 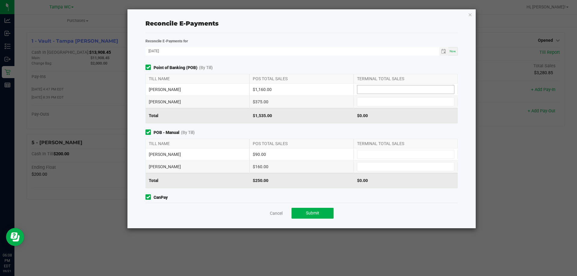 What do you see at coordinates (167, 41) in the screenshot?
I see `strong: Reconcile E-Payments for` at bounding box center [167, 41].